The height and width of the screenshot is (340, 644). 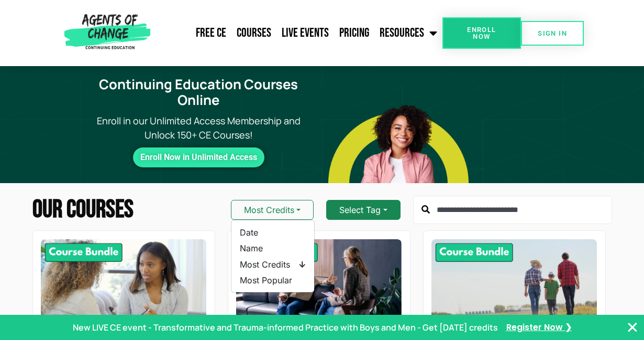 What do you see at coordinates (539, 327) in the screenshot?
I see `span: Register Now ❯` at bounding box center [539, 327].